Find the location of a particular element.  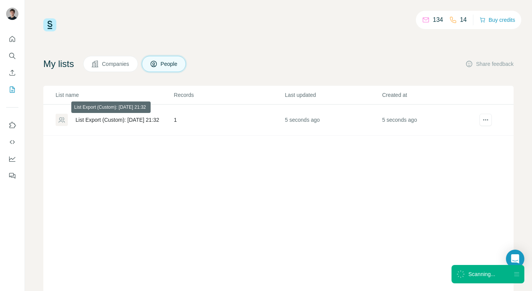

button: Quick start is located at coordinates (12, 39).